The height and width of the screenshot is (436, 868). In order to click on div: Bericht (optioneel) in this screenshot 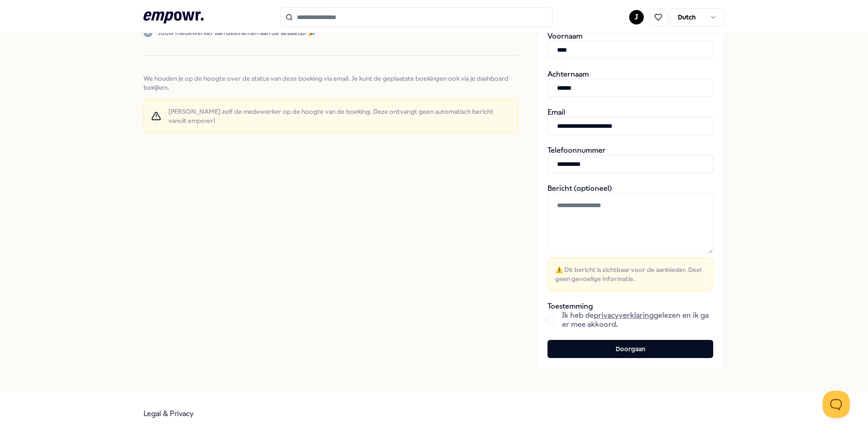, I will do `click(630, 238)`.